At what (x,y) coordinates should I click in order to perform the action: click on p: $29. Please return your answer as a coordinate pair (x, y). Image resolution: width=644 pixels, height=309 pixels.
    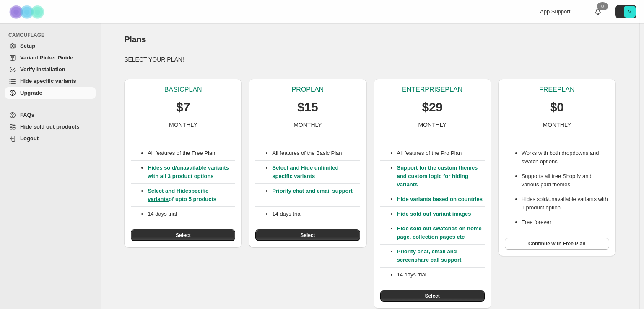
    Looking at the image, I should click on (432, 107).